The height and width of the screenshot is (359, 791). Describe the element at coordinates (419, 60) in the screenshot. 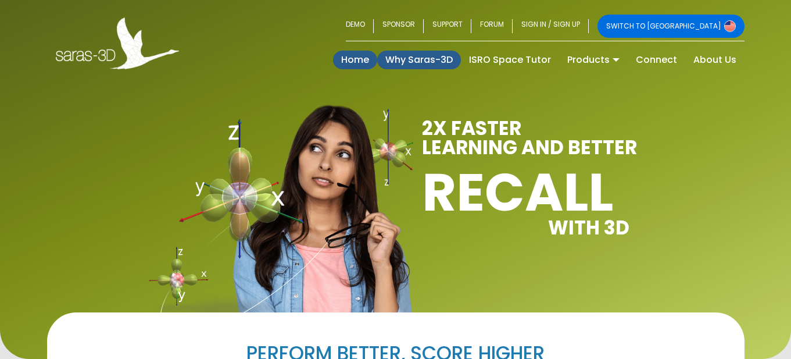

I see `a: Why Saras-3D` at that location.